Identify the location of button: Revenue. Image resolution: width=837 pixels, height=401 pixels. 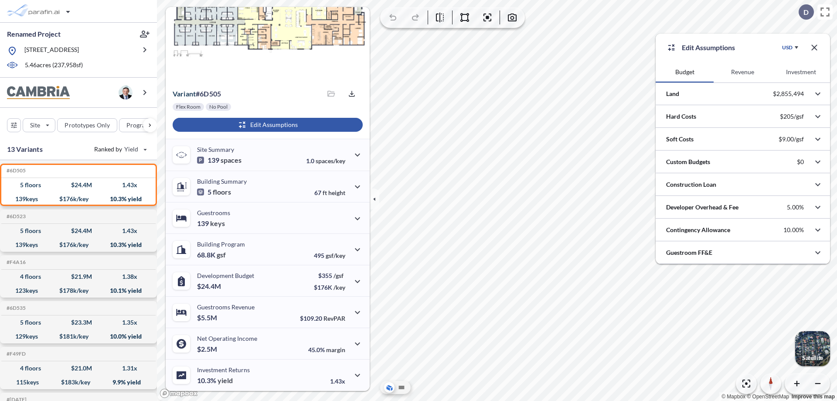
(742, 72).